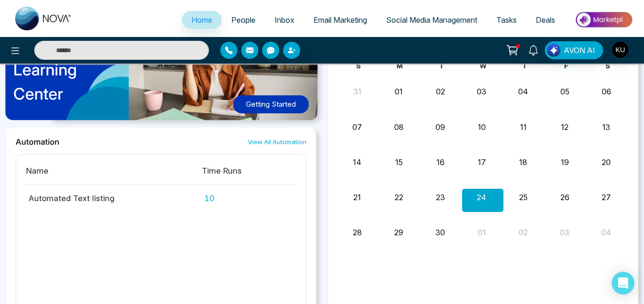  What do you see at coordinates (432, 20) in the screenshot?
I see `a: Social Media Management` at bounding box center [432, 20].